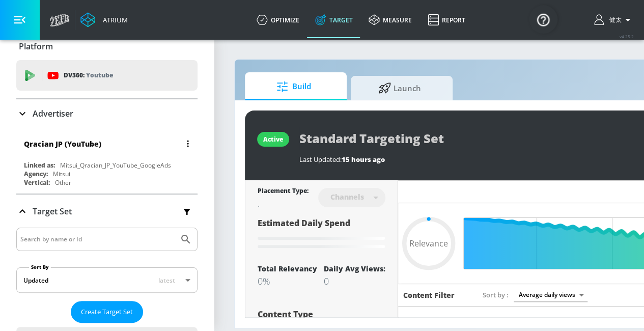 This screenshot has width=644, height=331. Describe the element at coordinates (39, 165) in the screenshot. I see `div: Linked as:` at that location.